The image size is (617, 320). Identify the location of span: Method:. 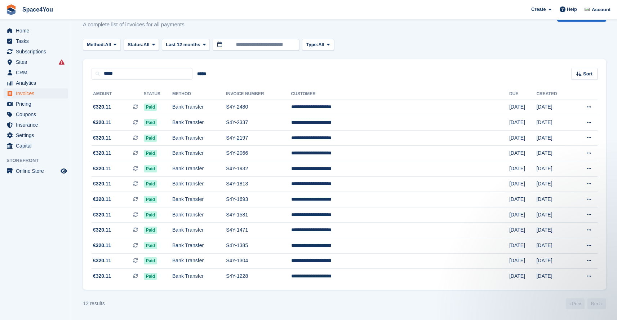
(96, 45).